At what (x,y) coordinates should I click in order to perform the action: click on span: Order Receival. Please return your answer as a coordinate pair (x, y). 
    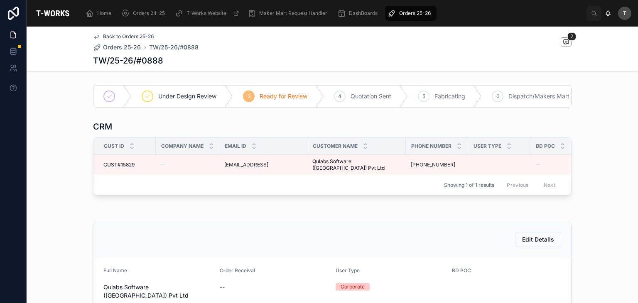
    Looking at the image, I should click on (237, 271).